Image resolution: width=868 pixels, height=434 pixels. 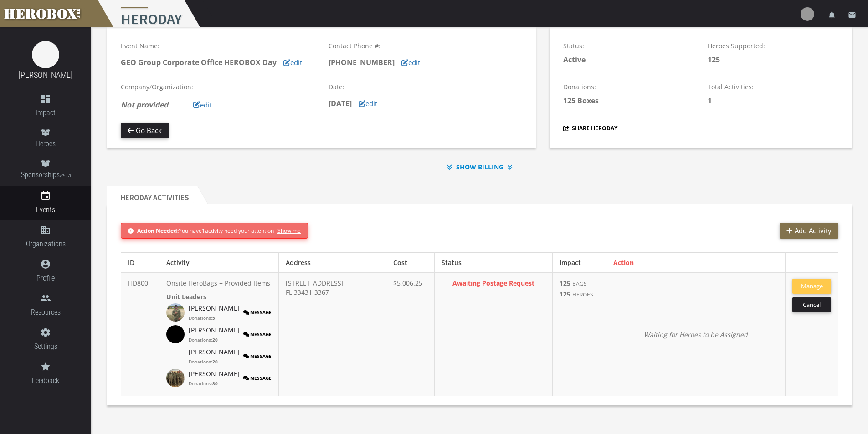 What do you see at coordinates (215, 383) in the screenshot?
I see `b: 80` at bounding box center [215, 383].